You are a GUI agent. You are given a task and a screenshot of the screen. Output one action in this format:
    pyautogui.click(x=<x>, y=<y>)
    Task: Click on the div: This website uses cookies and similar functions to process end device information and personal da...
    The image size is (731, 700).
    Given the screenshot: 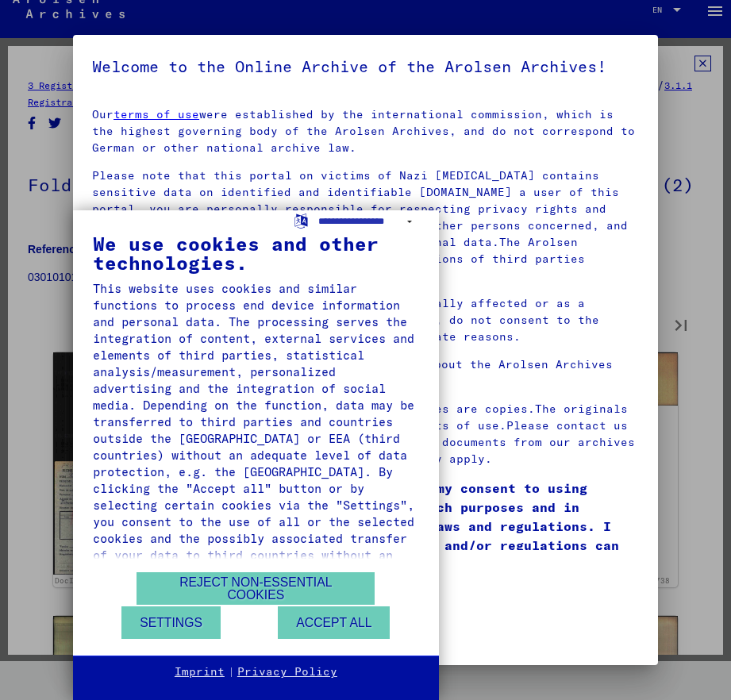 What is the action you would take?
    pyautogui.click(x=255, y=430)
    